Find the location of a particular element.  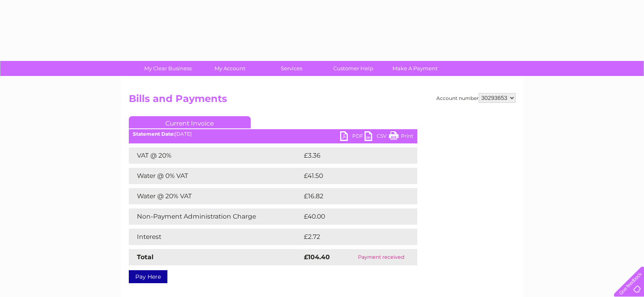

strong: Total is located at coordinates (145, 257).